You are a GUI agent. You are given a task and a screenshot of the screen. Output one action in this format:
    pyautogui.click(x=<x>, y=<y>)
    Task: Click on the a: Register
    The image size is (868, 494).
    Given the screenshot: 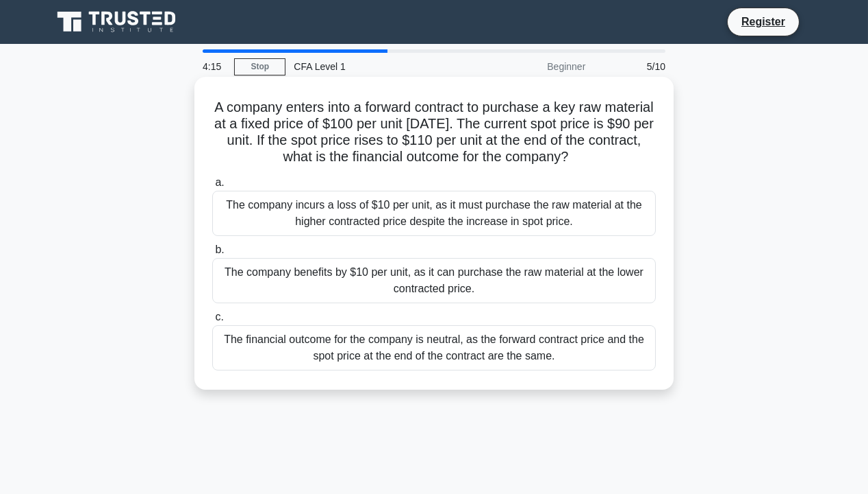 What is the action you would take?
    pyautogui.click(x=763, y=21)
    